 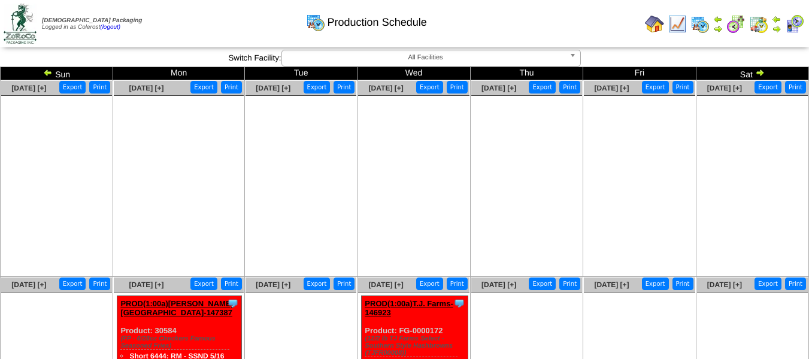 What do you see at coordinates (181, 342) in the screenshot?
I see `div: (FP - 6/28oz Checkers Famous Seasoned Fries)` at bounding box center [181, 342].